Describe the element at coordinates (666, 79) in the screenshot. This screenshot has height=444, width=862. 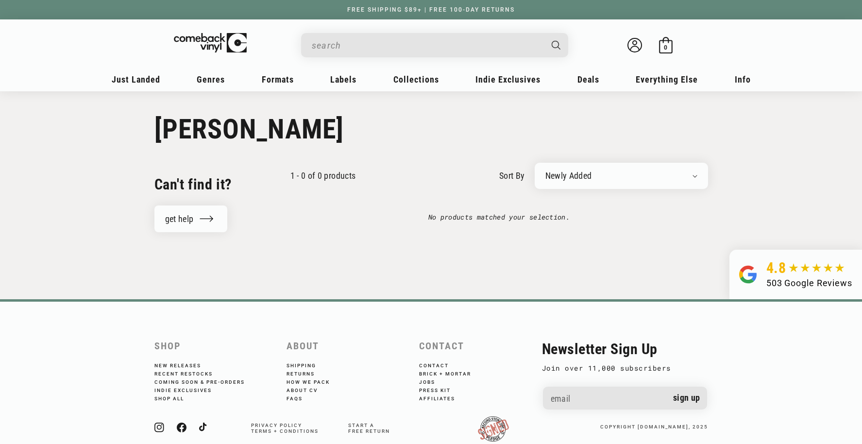
I see `span: Everything Else` at that location.